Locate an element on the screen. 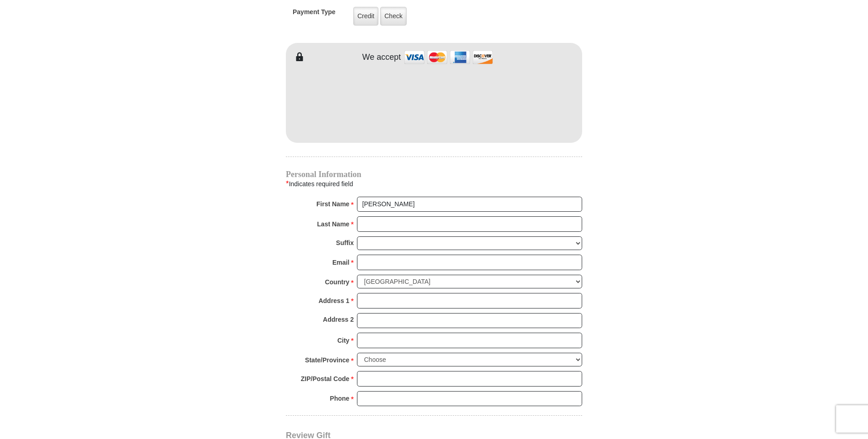 Image resolution: width=868 pixels, height=439 pixels. strong: Last Name is located at coordinates (333, 224).